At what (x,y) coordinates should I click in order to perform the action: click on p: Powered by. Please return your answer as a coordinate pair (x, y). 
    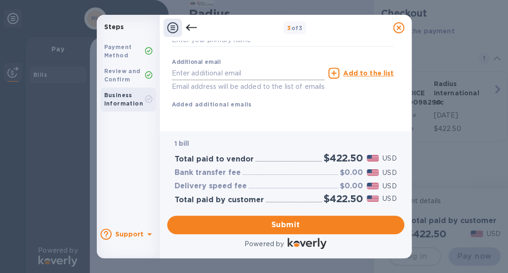
    Looking at the image, I should click on (264, 244).